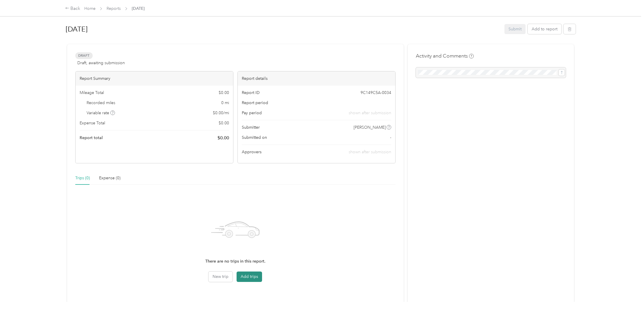 Image resolution: width=644 pixels, height=312 pixels. What do you see at coordinates (100, 112) in the screenshot?
I see `span: Variable rate` at bounding box center [100, 112].